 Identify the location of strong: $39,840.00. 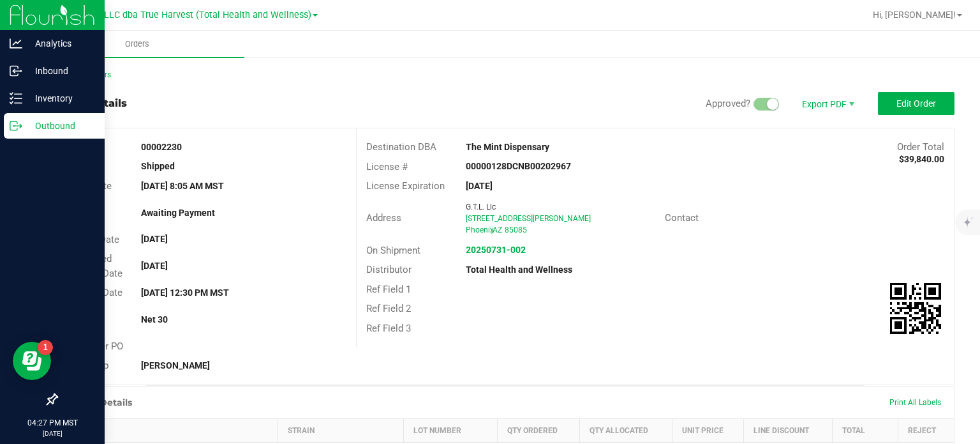
(921, 159).